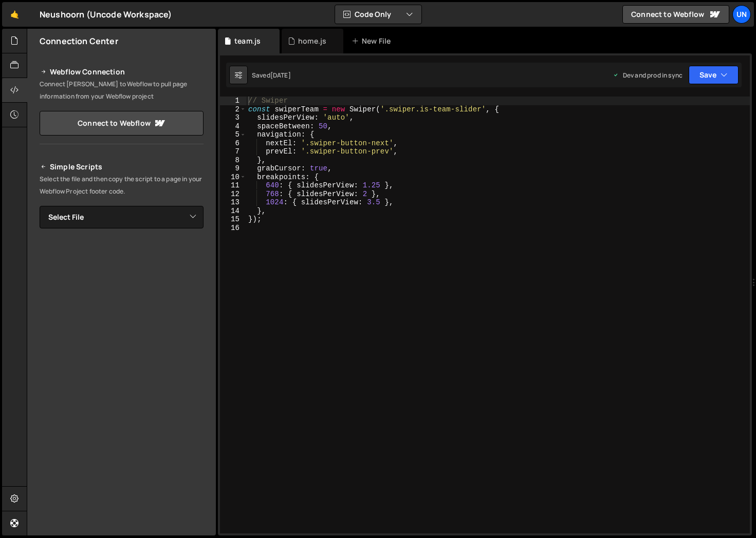  Describe the element at coordinates (648, 75) in the screenshot. I see `div: Dev and prod in sync` at that location.